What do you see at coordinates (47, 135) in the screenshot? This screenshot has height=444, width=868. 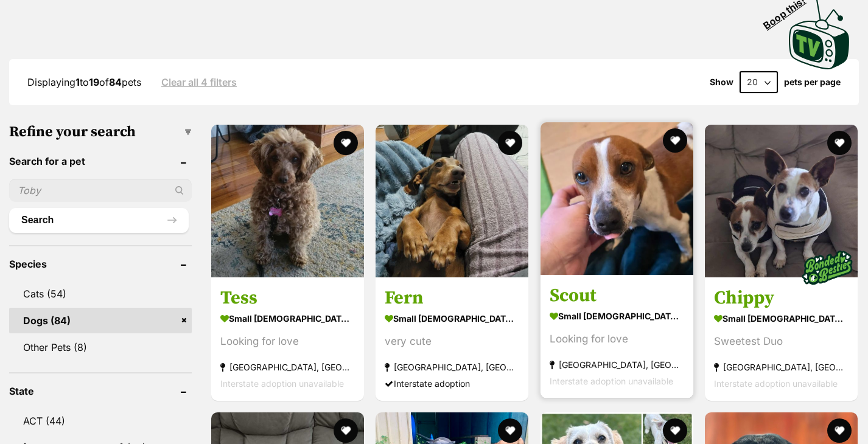 I see `div: Unmute button` at bounding box center [47, 135].